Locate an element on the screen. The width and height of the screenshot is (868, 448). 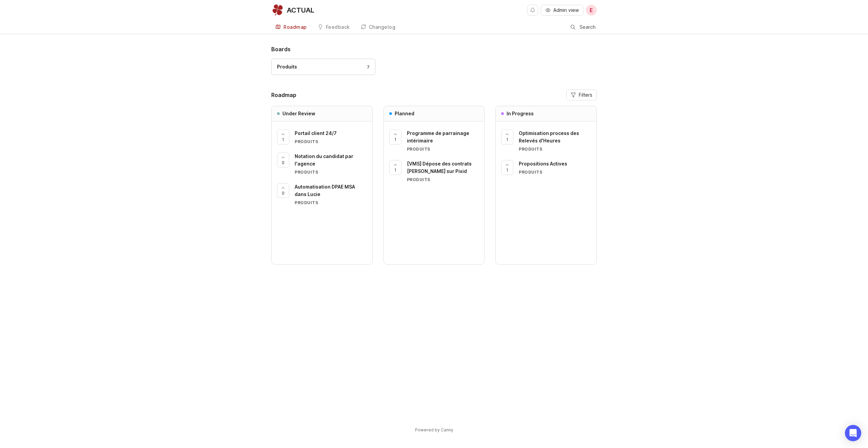
img: ACTUAL logo is located at coordinates (278, 10).